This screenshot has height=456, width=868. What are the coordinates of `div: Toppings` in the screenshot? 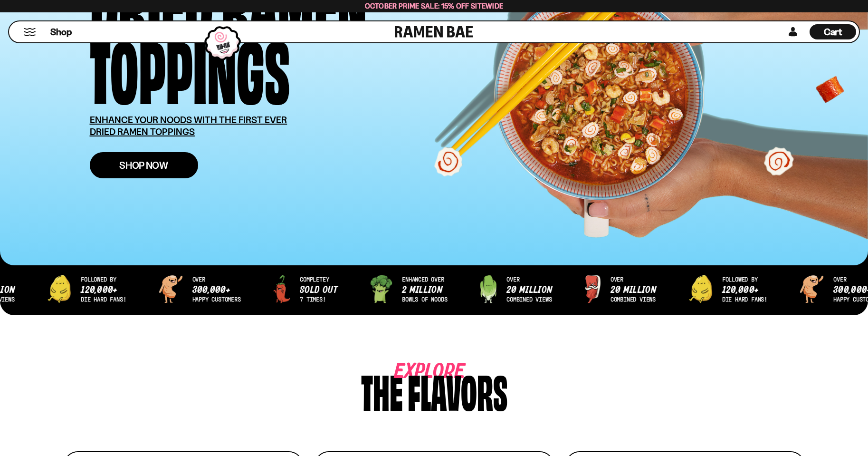 It's located at (190, 67).